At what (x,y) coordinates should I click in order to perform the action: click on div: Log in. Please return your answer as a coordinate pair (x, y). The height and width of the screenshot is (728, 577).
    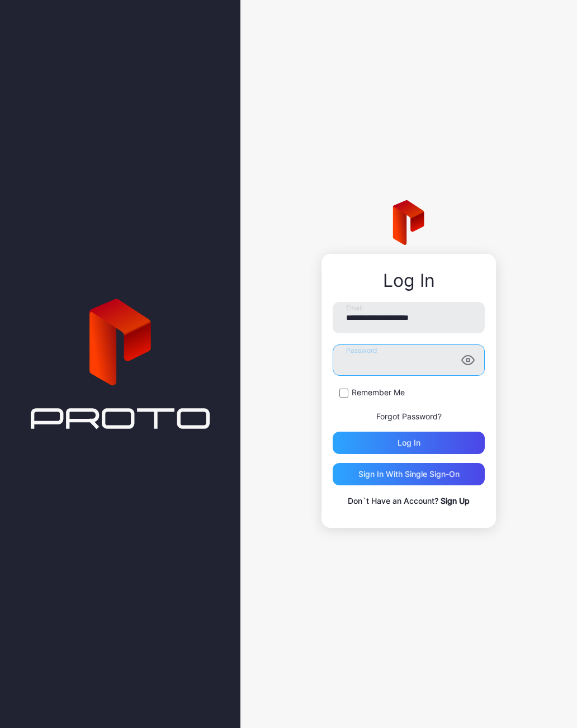
    Looking at the image, I should click on (409, 443).